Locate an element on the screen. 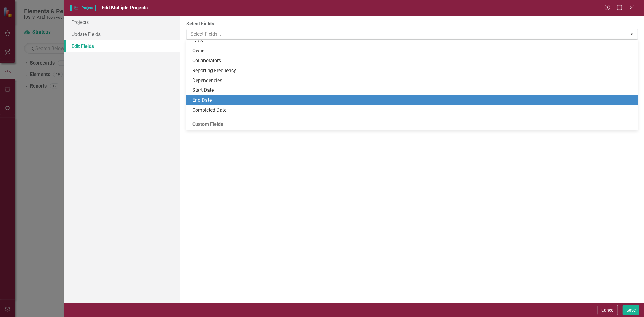 The image size is (644, 317). button: Cancel is located at coordinates (607, 310).